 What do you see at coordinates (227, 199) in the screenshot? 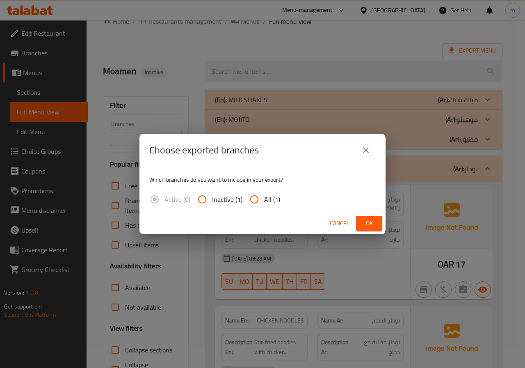
I see `span: Inactive (1)` at bounding box center [227, 199].